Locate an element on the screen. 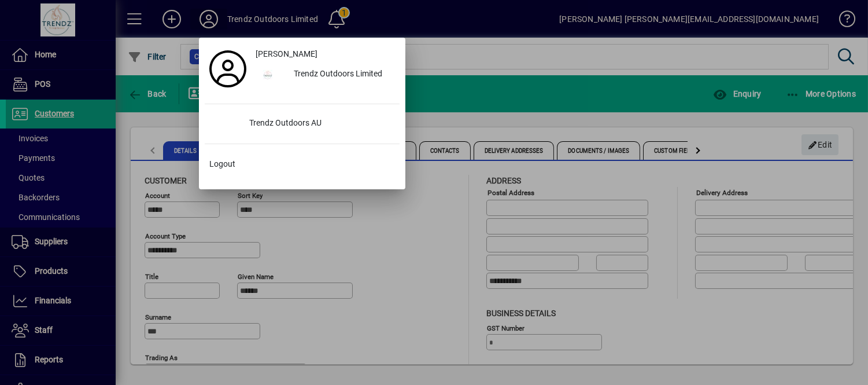 This screenshot has width=868, height=385. span: Logout is located at coordinates (222, 164).